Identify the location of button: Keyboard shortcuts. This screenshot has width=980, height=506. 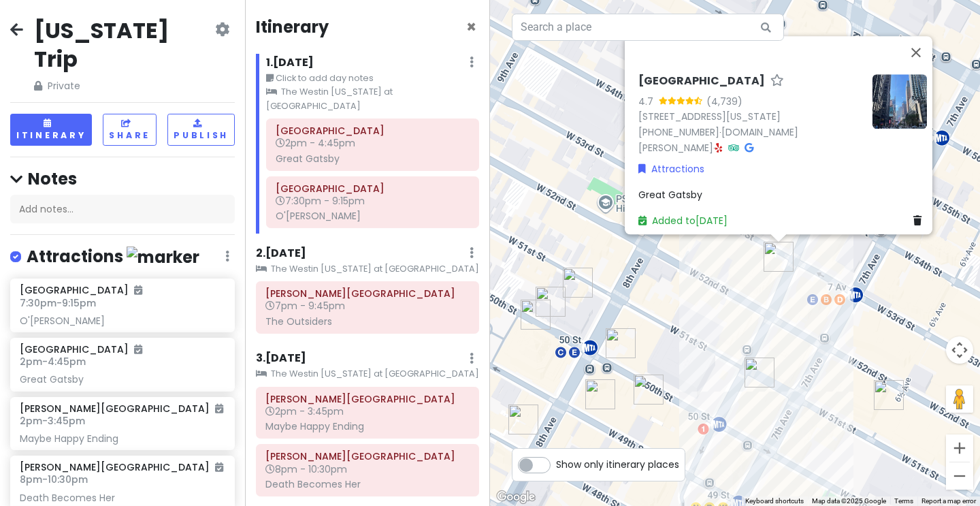
(775, 501).